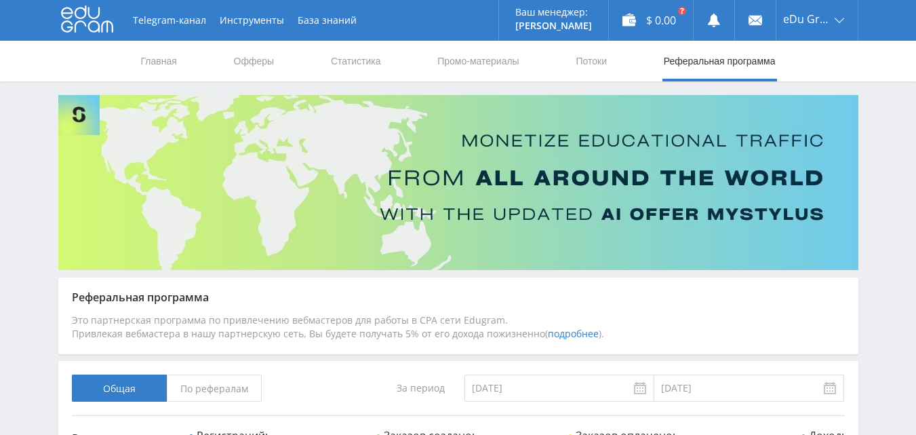 This screenshot has width=916, height=435. I want to click on div: Реферальная программа, so click(458, 297).